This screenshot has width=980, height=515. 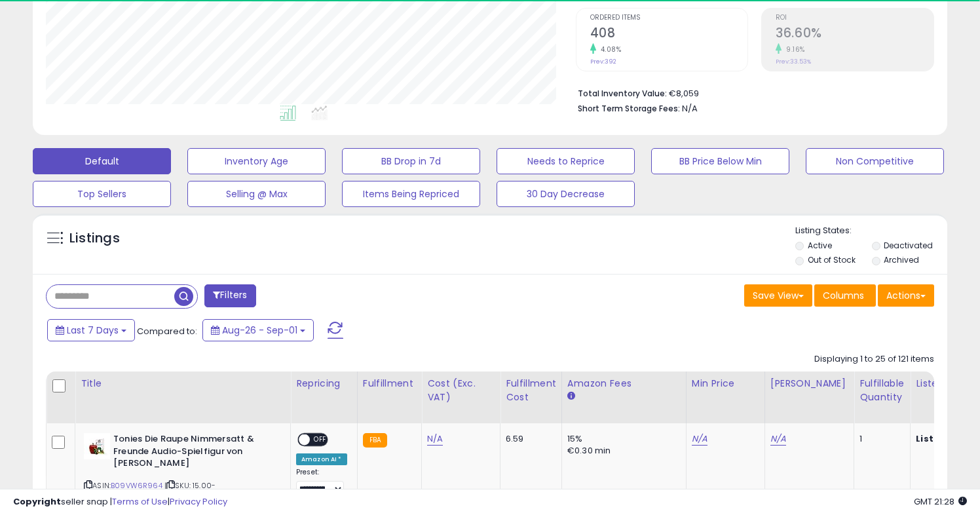 What do you see at coordinates (101, 161) in the screenshot?
I see `button: Default` at bounding box center [101, 161].